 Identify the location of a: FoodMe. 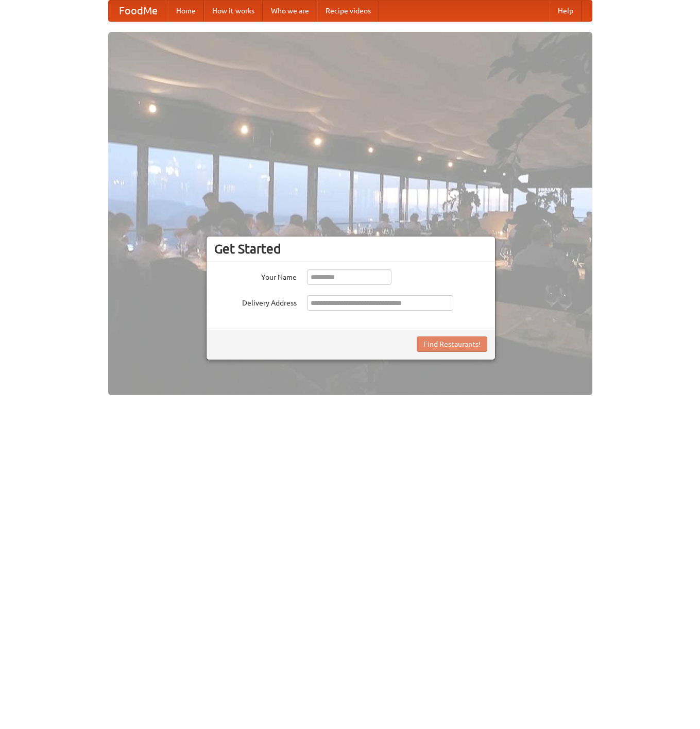
(138, 11).